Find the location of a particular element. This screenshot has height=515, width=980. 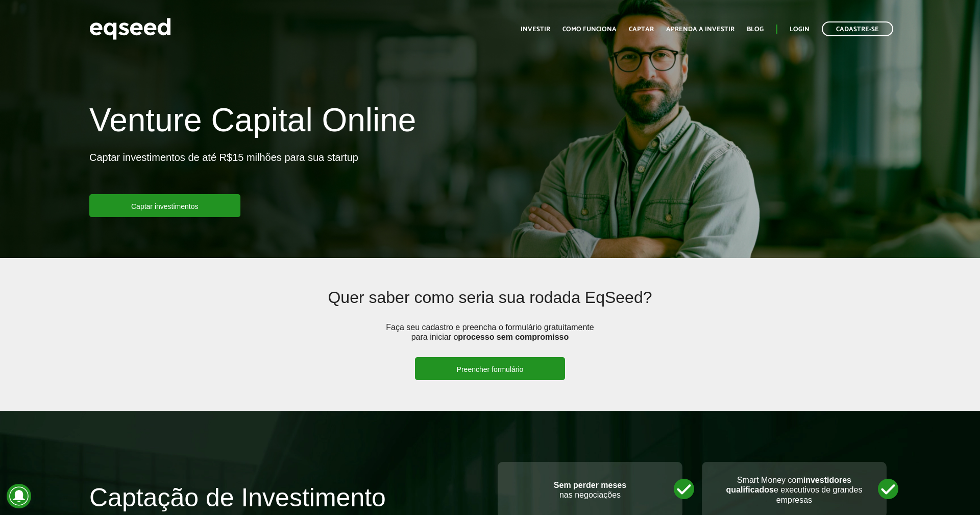

a: Investir is located at coordinates (535, 29).